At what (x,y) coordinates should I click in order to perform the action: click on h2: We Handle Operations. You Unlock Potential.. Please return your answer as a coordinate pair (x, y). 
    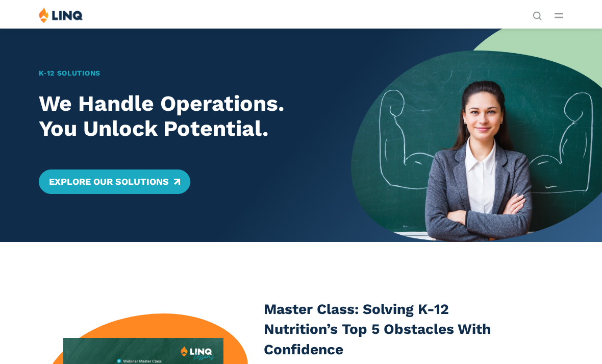
    Looking at the image, I should click on (183, 116).